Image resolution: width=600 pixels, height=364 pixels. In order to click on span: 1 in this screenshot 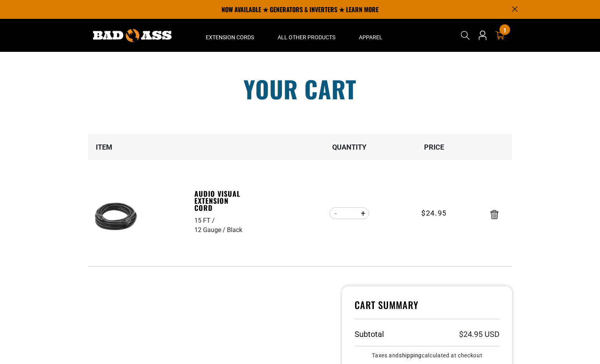, I will do `click(504, 30)`.